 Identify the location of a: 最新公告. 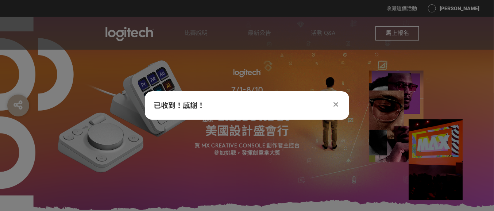
(259, 33).